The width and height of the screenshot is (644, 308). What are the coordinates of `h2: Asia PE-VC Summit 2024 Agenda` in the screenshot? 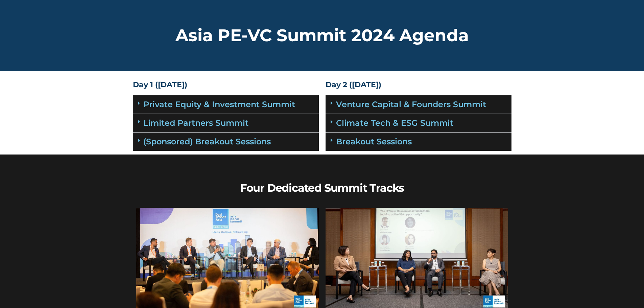 It's located at (322, 36).